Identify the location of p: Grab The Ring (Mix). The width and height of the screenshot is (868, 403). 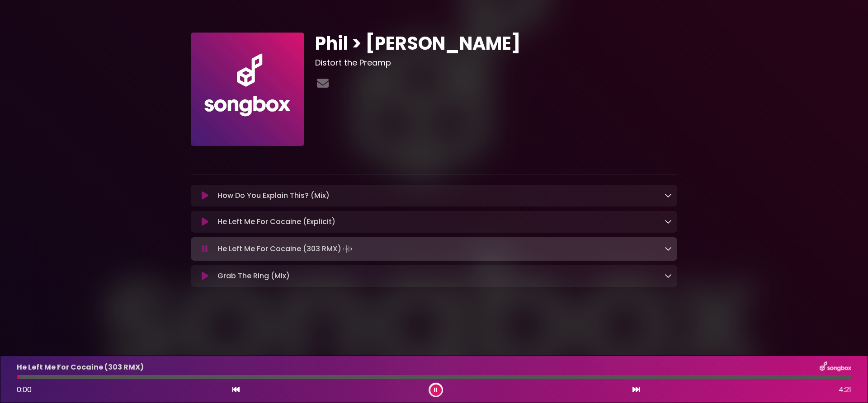
(254, 277).